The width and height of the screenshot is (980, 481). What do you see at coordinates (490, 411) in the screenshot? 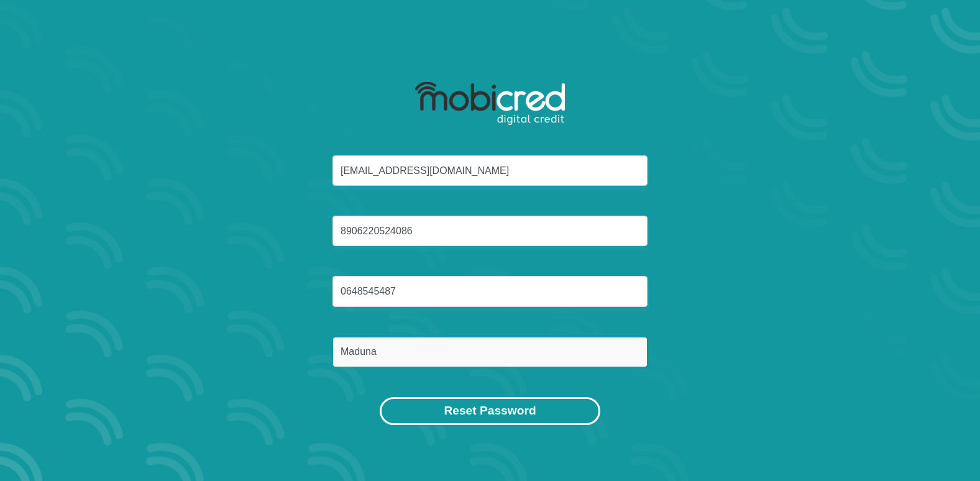
I see `button: Reset Password` at bounding box center [490, 411].